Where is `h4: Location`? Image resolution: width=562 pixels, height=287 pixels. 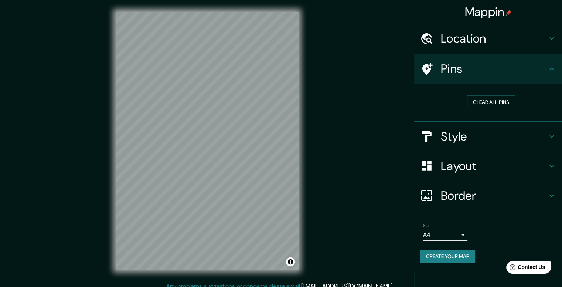 h4: Location is located at coordinates (494, 38).